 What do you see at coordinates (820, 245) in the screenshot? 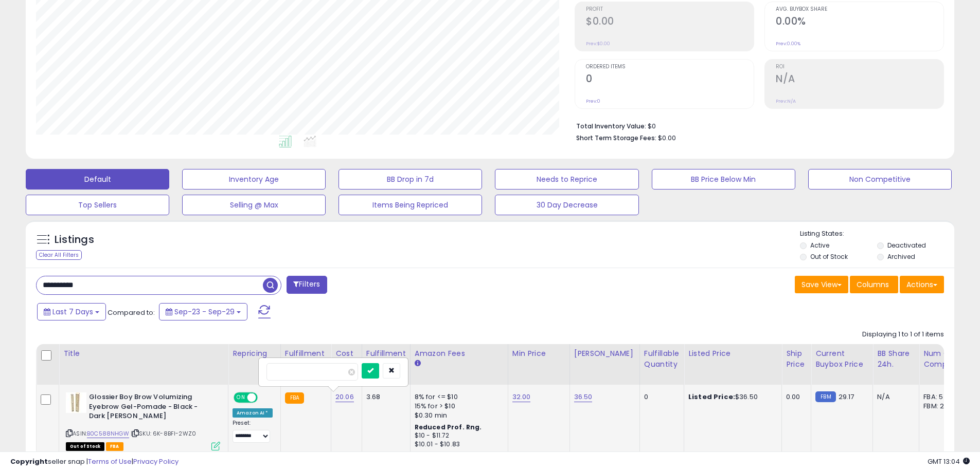
I see `label: Active` at bounding box center [820, 245].